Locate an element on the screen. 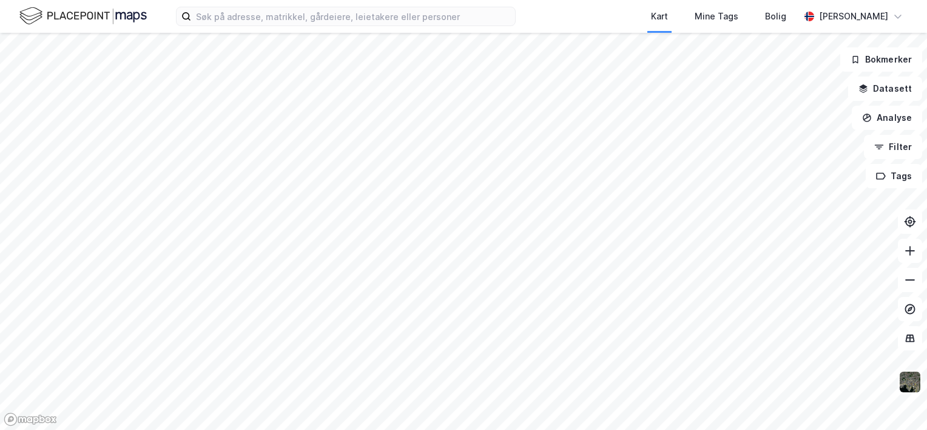 This screenshot has height=430, width=927. a: Mapbox homepage is located at coordinates (30, 419).